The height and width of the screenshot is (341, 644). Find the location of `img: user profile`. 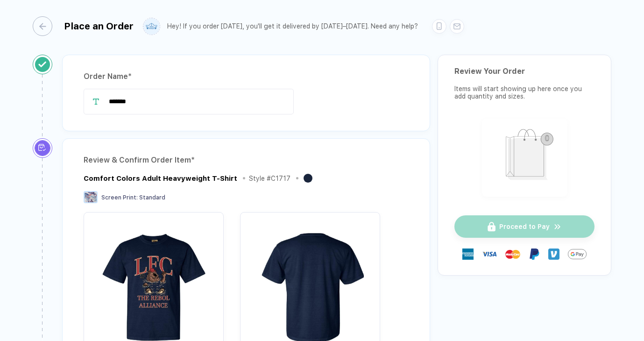

img: user profile is located at coordinates (151, 26).